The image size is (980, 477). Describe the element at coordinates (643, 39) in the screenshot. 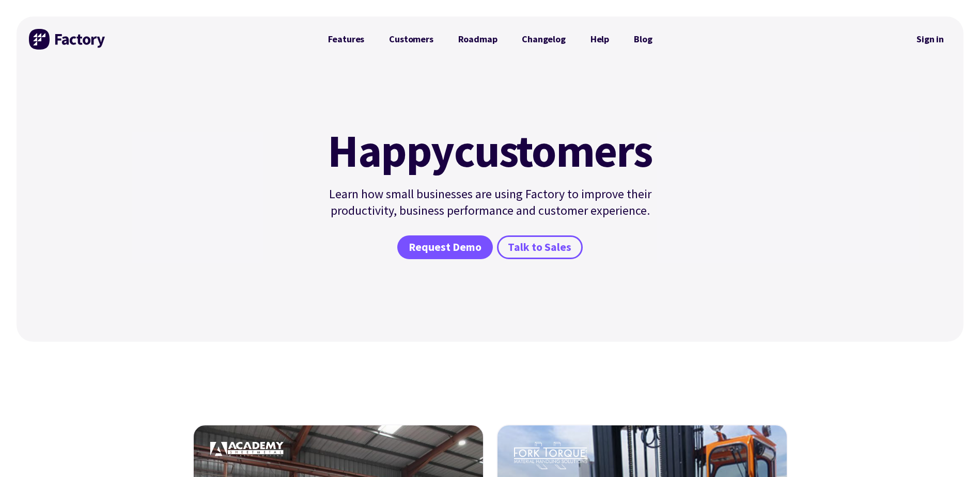

I see `a: Blog` at that location.